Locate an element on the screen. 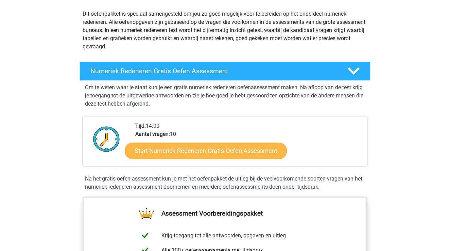 Image resolution: width=450 pixels, height=251 pixels. div: Na het gratis oefen assessment kun je met het oefenpakket de uitleg bij de veelvoorkomende soorte... is located at coordinates (225, 183).